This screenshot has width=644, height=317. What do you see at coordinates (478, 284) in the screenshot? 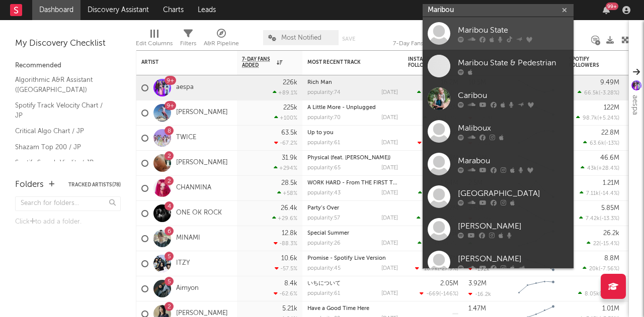
I see `div: 3.92M` at bounding box center [478, 284].